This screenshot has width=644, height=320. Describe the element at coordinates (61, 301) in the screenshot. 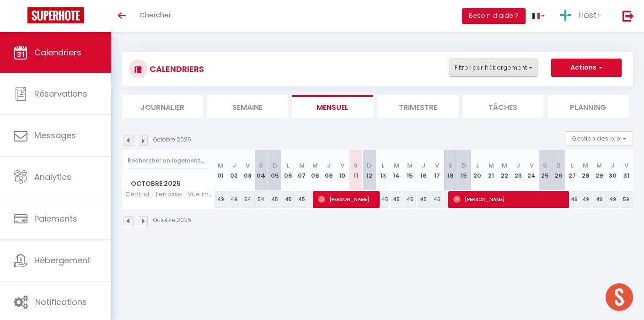

I see `span: Notifications` at that location.